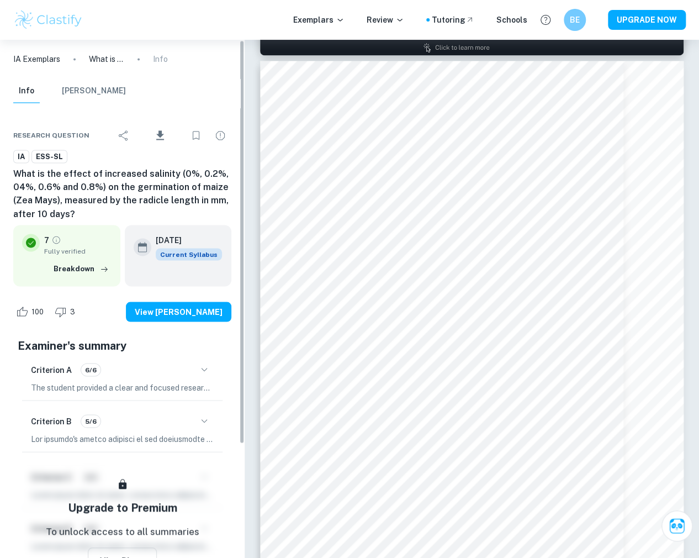  I want to click on a: Clastify logo, so click(48, 20).